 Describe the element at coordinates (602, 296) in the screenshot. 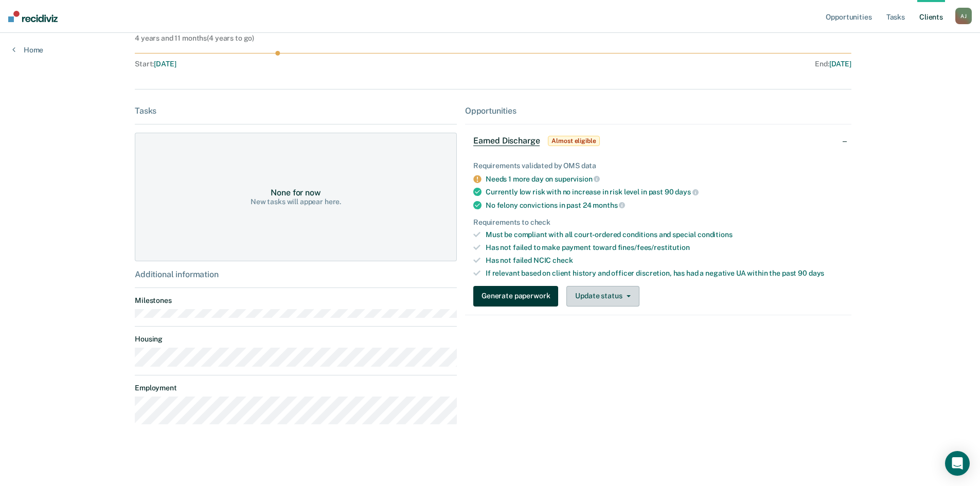

I see `button: Update status` at that location.